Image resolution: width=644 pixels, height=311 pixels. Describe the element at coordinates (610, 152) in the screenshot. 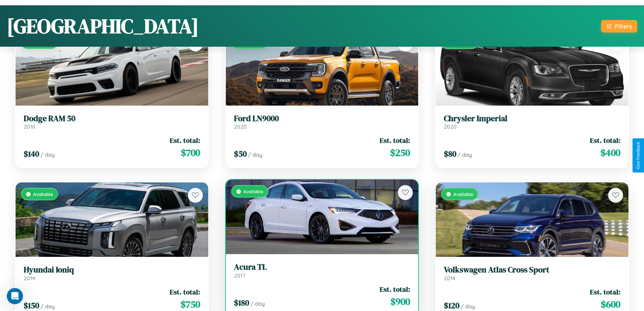

I see `span: $ 400` at that location.